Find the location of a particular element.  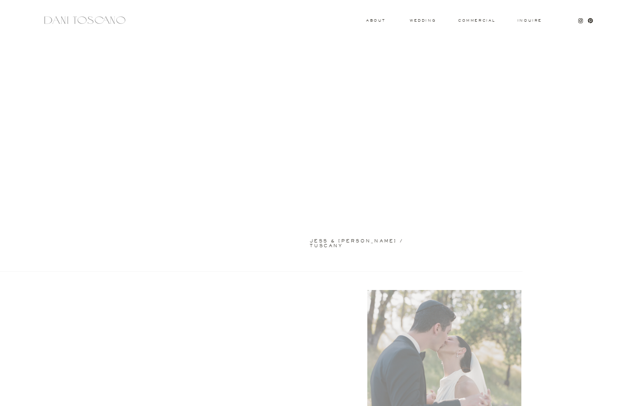

a: Inquire is located at coordinates (530, 21).